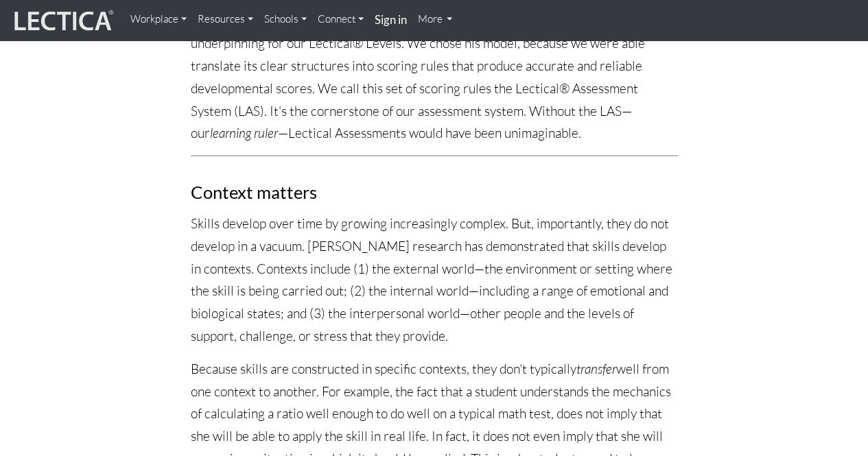  What do you see at coordinates (62, 21) in the screenshot?
I see `img: lecticalive` at bounding box center [62, 21].